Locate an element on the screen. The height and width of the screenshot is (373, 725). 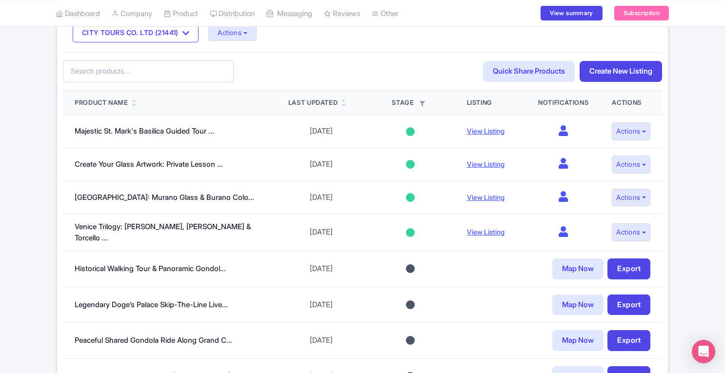
th: Listing is located at coordinates (491, 103).